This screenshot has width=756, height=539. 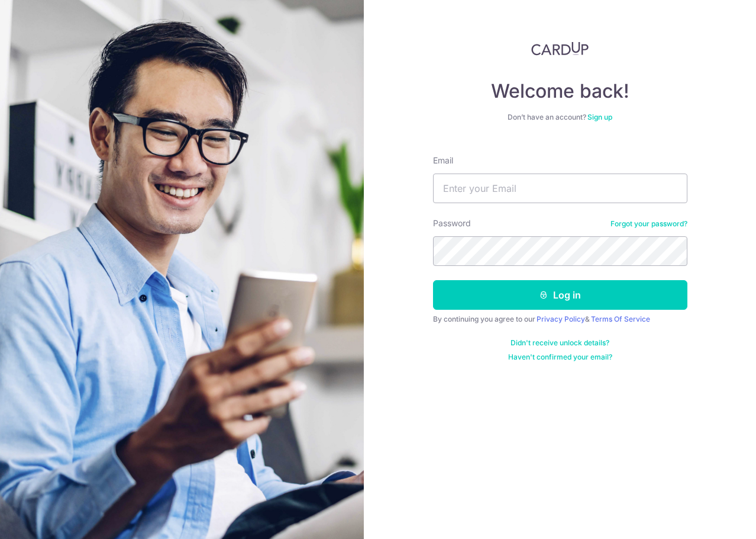 What do you see at coordinates (561, 319) in the screenshot?
I see `a: Privacy Policy` at bounding box center [561, 319].